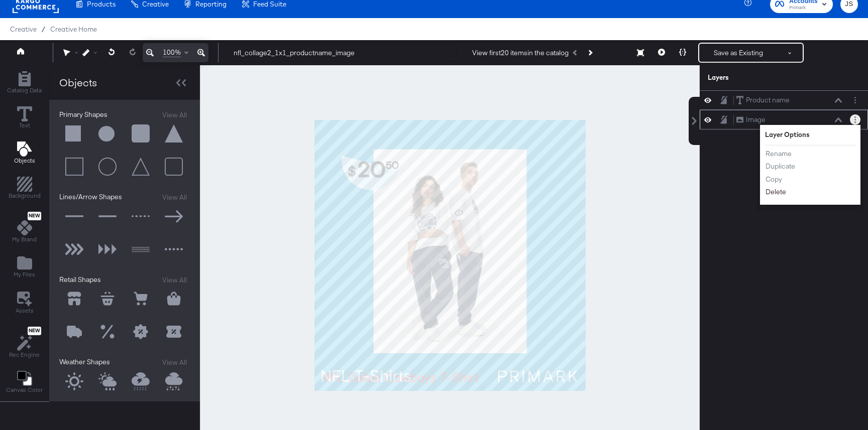 The height and width of the screenshot is (430, 868). I want to click on button: Add Files, so click(24, 267).